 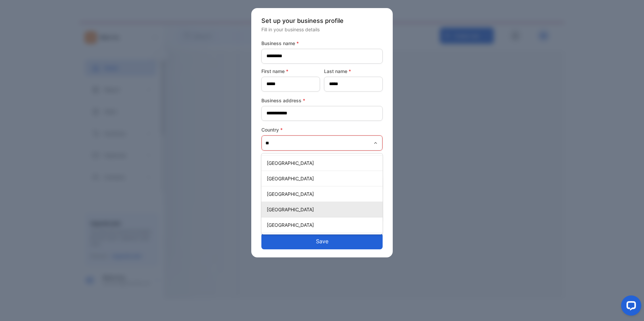 What do you see at coordinates (322, 157) in the screenshot?
I see `p: This field is required` at bounding box center [322, 157].